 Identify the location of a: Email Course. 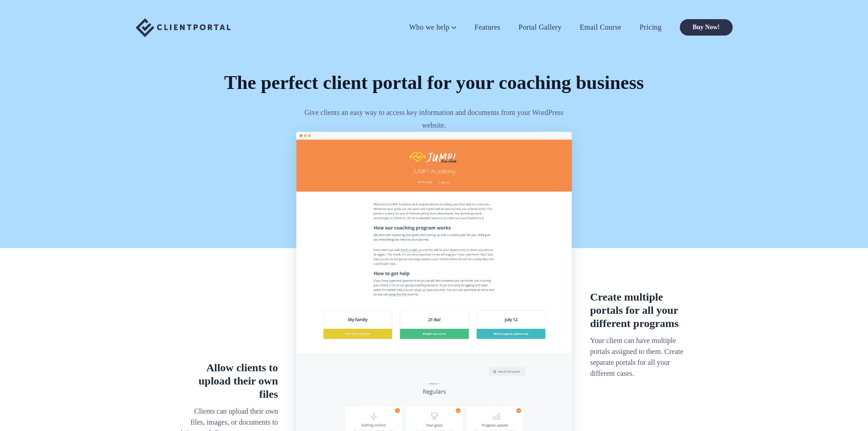
(601, 27).